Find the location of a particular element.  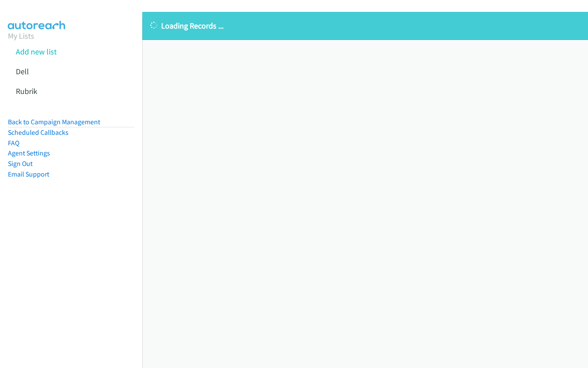

a: My Lists is located at coordinates (21, 36).